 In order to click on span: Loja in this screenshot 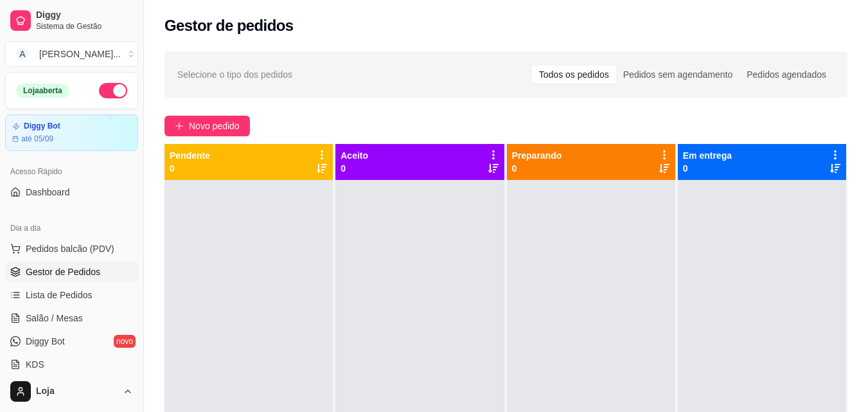, I will do `click(77, 392)`.